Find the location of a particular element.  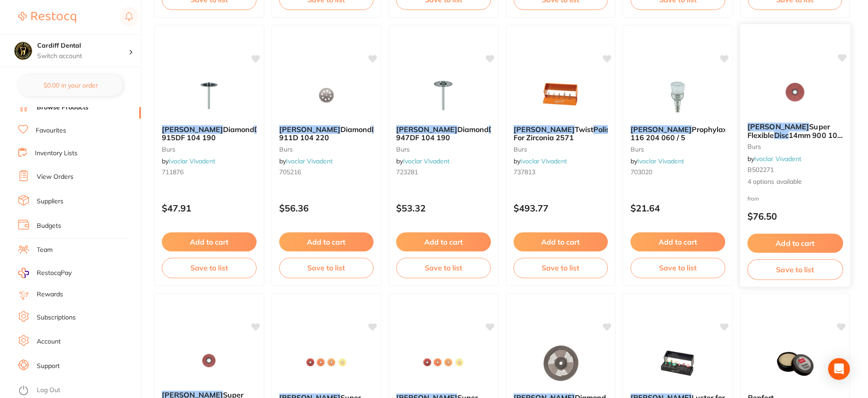

span: 705216 is located at coordinates (290, 172).